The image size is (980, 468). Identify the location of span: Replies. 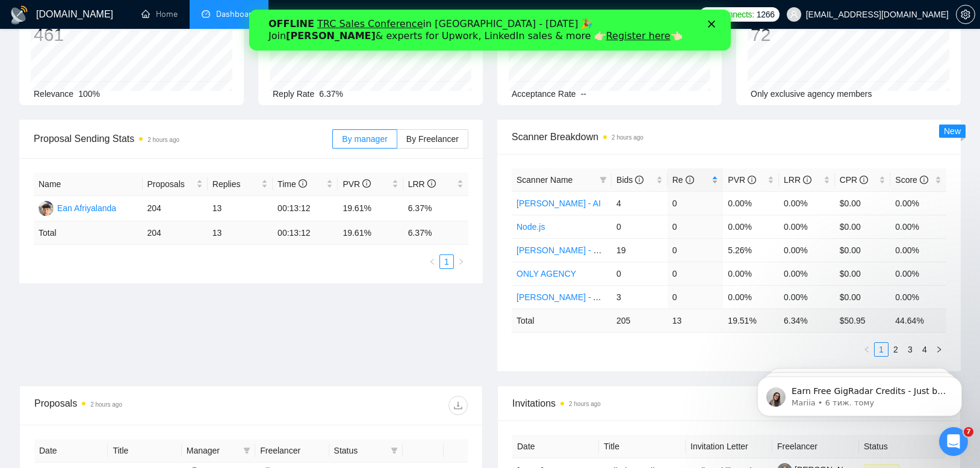
(235, 184).